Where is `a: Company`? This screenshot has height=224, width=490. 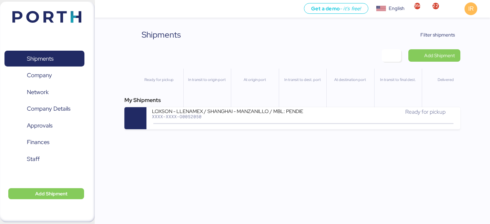 a: Company is located at coordinates (44, 75).